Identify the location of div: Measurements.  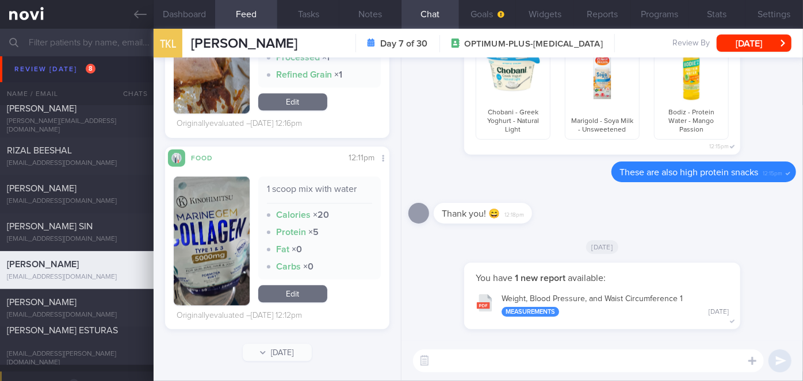
(530, 312).